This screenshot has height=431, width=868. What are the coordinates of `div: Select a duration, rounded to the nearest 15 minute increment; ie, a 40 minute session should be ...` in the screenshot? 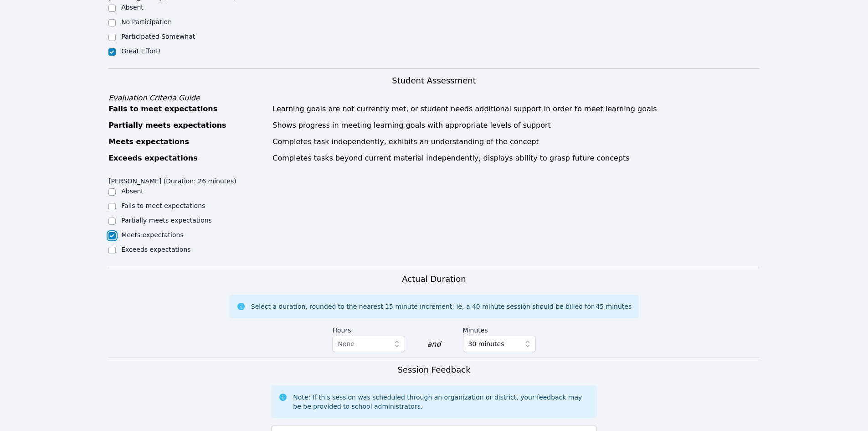 It's located at (441, 306).